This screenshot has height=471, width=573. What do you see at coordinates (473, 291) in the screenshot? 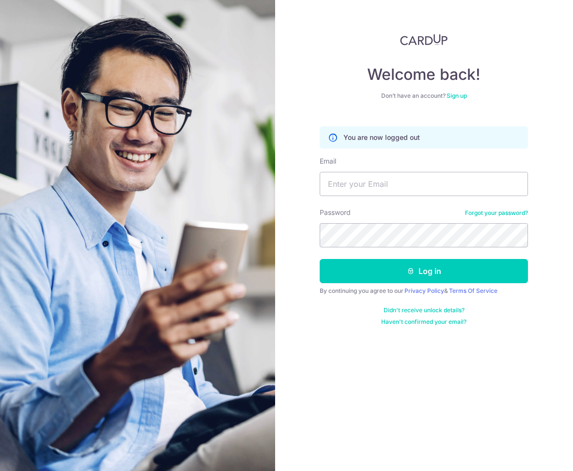
I see `a: Terms Of Service` at bounding box center [473, 291].